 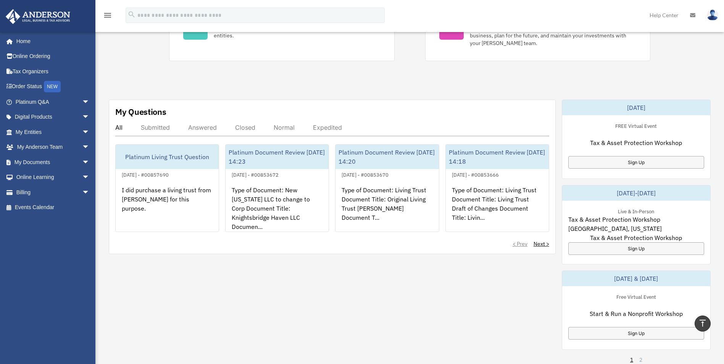 I want to click on div: Closed, so click(x=245, y=128).